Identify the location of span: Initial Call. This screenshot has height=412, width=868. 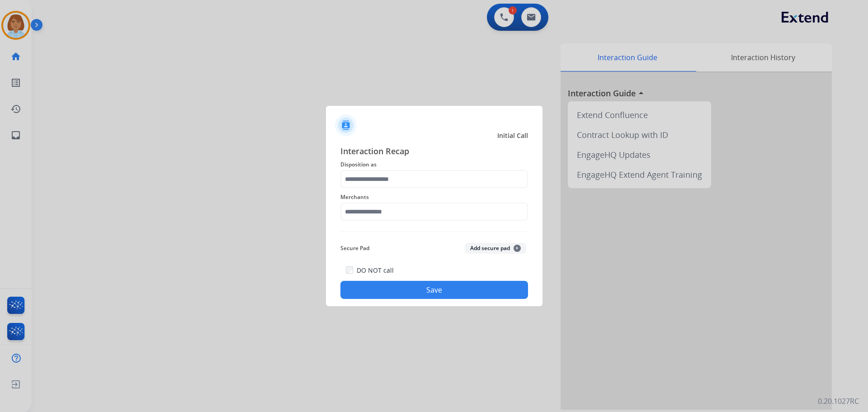
(512, 136).